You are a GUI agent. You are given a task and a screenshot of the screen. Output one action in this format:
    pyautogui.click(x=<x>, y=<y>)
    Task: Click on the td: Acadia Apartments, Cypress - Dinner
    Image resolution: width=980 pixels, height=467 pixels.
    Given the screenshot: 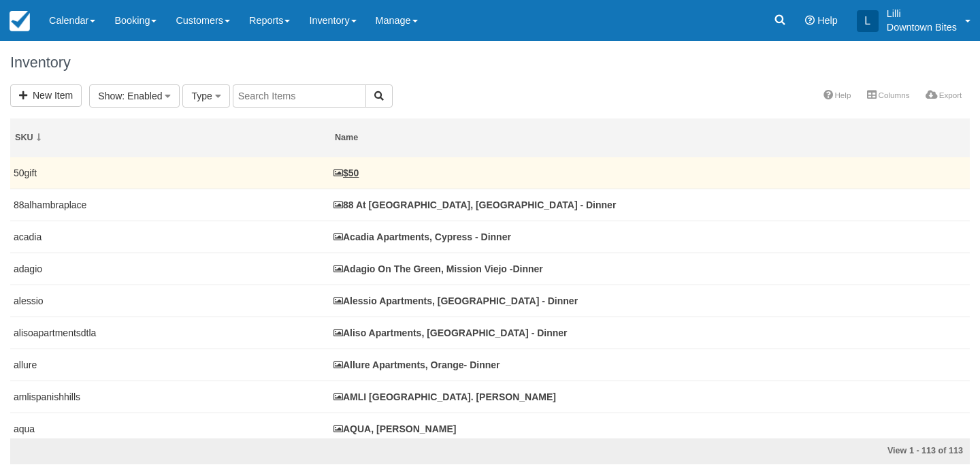 What is the action you would take?
    pyautogui.click(x=650, y=236)
    